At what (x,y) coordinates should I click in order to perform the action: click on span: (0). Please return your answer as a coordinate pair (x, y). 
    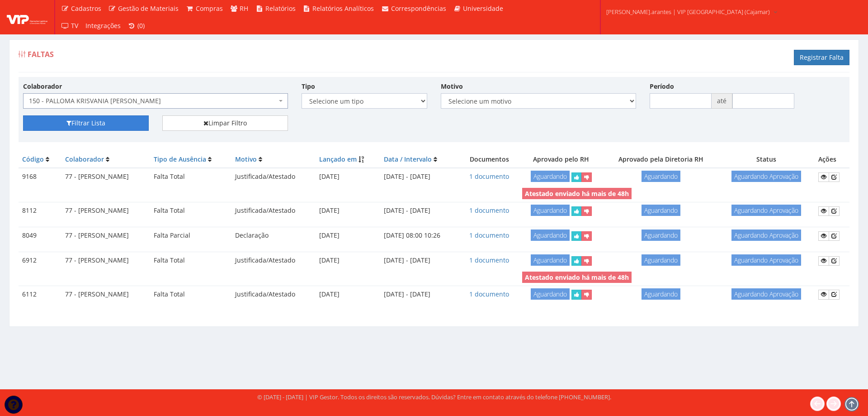
    Looking at the image, I should click on (141, 26).